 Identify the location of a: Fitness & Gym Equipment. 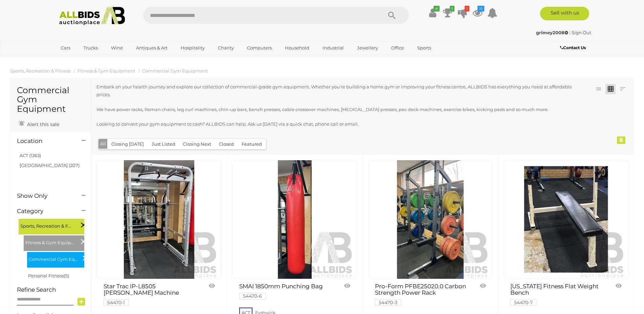
(106, 71).